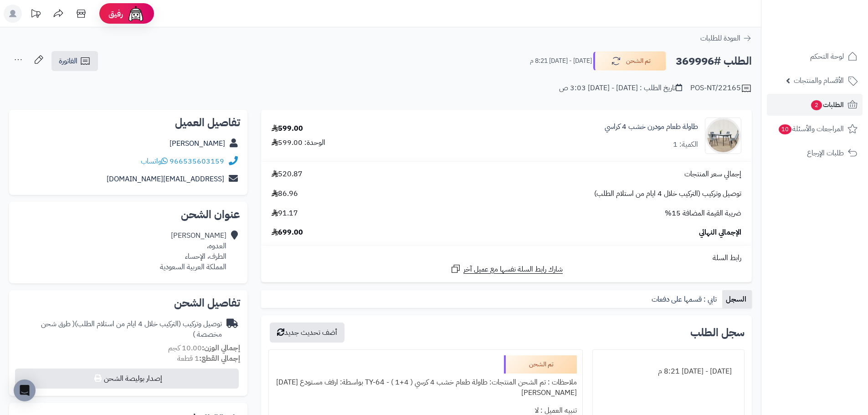 This screenshot has width=868, height=415. Describe the element at coordinates (128, 122) in the screenshot. I see `h2: تفاصيل العميل` at that location.